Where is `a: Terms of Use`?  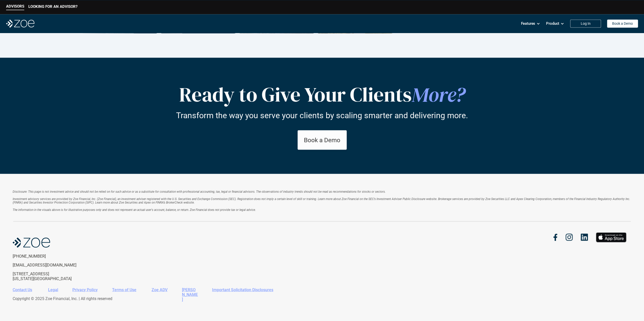
a: Terms of Use is located at coordinates (124, 290).